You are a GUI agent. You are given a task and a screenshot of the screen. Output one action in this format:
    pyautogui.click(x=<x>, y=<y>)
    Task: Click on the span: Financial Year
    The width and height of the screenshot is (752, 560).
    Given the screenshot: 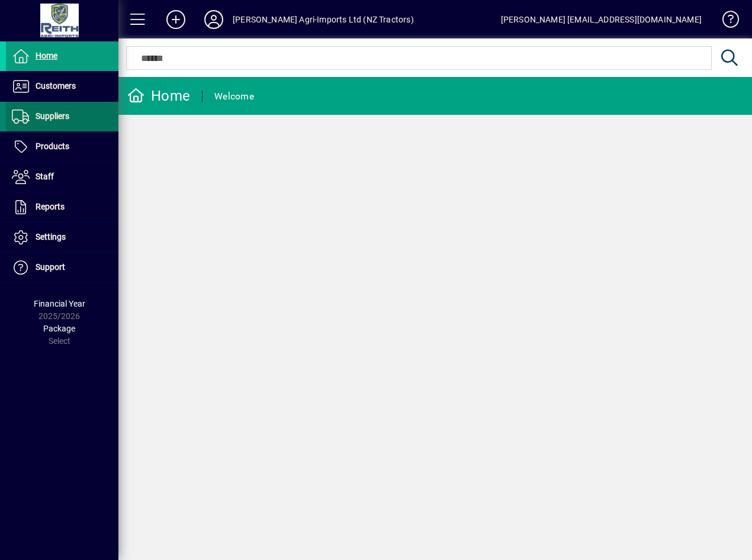 What is the action you would take?
    pyautogui.click(x=59, y=304)
    